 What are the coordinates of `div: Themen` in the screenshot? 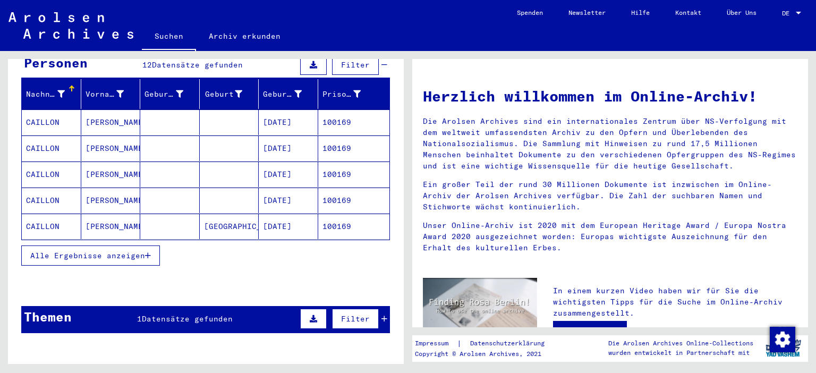 It's located at (48, 317).